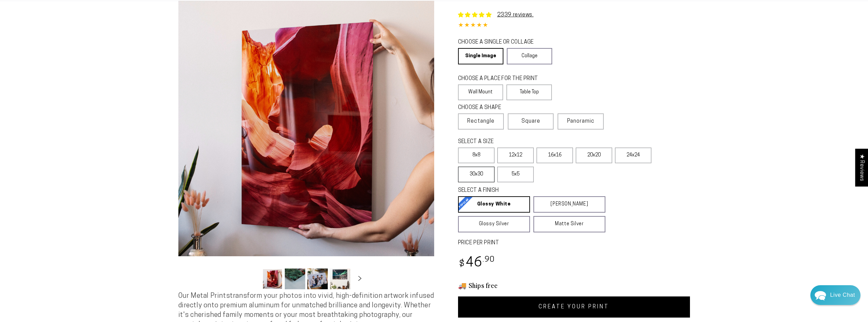 This screenshot has width=868, height=322. Describe the element at coordinates (515, 175) in the screenshot. I see `label: 5x5` at that location.